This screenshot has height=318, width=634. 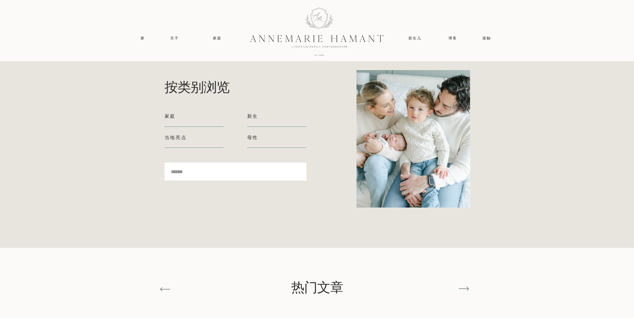 What do you see at coordinates (281, 137) in the screenshot?
I see `a: 母性` at bounding box center [281, 137].